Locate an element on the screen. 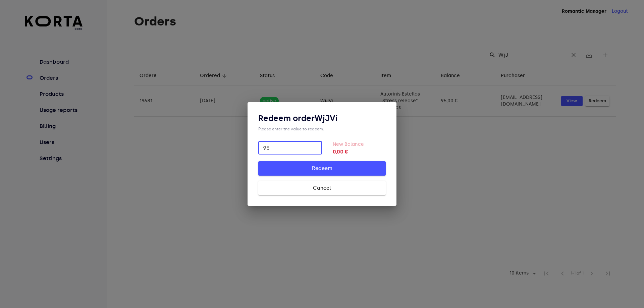 This screenshot has width=644, height=308. button: Cancel is located at coordinates (322, 188).